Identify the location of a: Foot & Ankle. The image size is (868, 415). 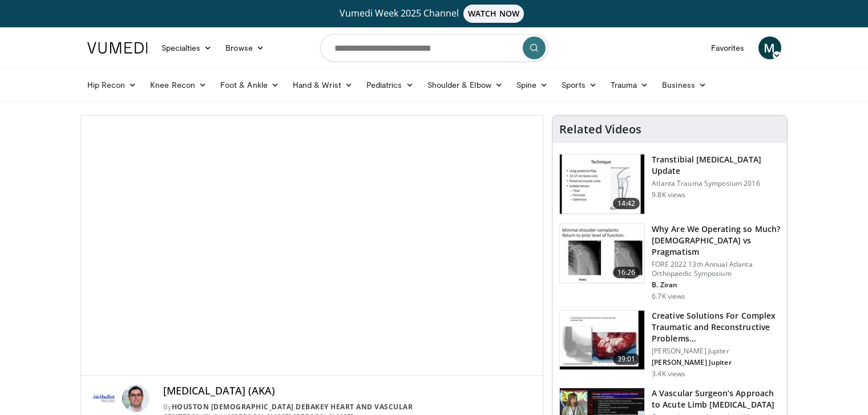
(249, 85).